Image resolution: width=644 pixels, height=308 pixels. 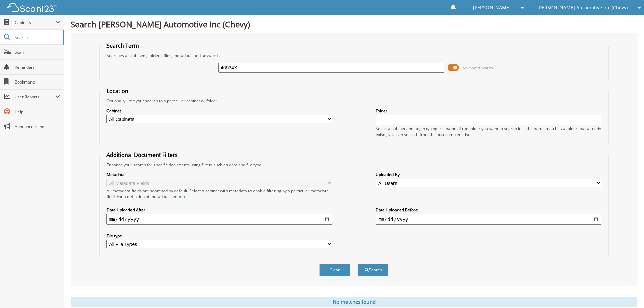 I want to click on span: Search, so click(x=37, y=37).